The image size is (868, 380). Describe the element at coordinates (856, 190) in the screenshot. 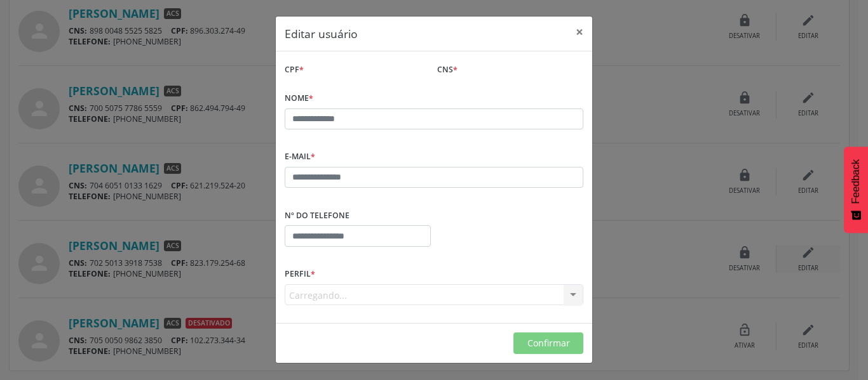

I see `button: Feedback - Mostrar pesquisa` at that location.